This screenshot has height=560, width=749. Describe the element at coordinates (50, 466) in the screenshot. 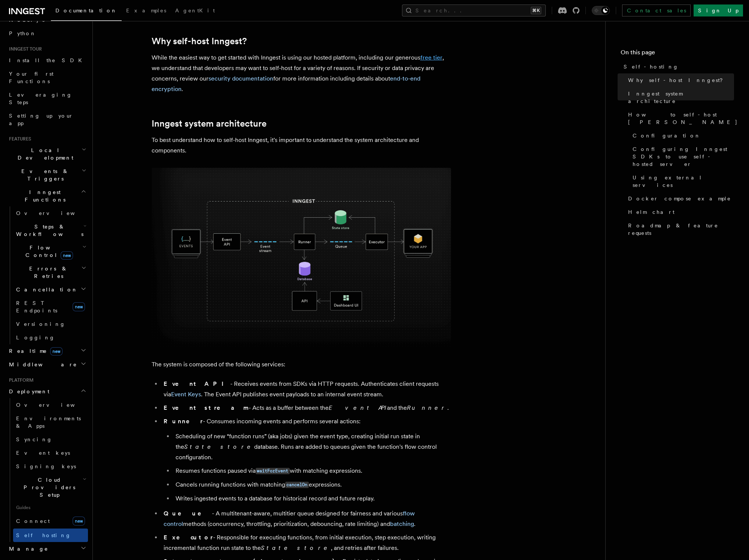

I see `a: Signing keys` at that location.